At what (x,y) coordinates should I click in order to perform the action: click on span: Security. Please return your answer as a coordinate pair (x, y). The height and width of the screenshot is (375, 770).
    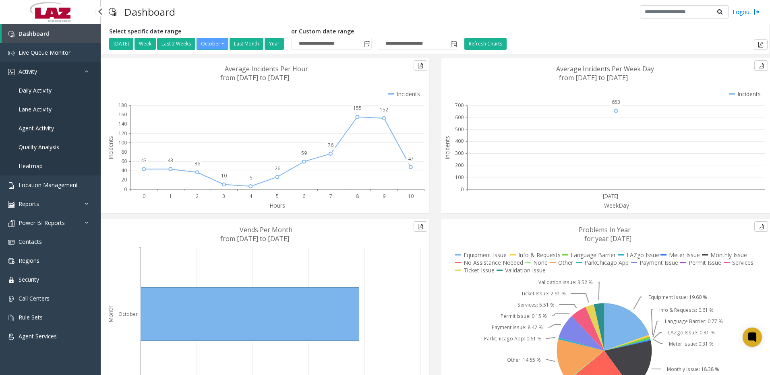
    Looking at the image, I should click on (29, 279).